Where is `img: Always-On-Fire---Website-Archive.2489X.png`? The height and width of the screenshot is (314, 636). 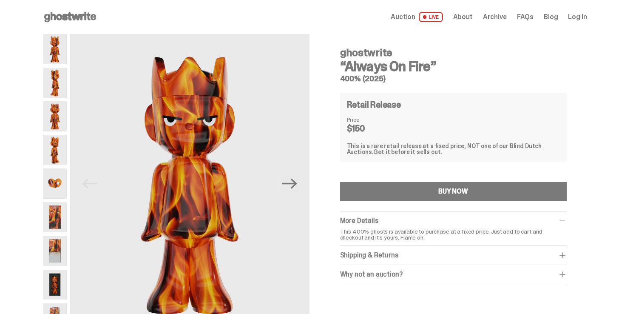
img: Always-On-Fire---Website-Archive.2489X.png is located at coordinates (55, 150).